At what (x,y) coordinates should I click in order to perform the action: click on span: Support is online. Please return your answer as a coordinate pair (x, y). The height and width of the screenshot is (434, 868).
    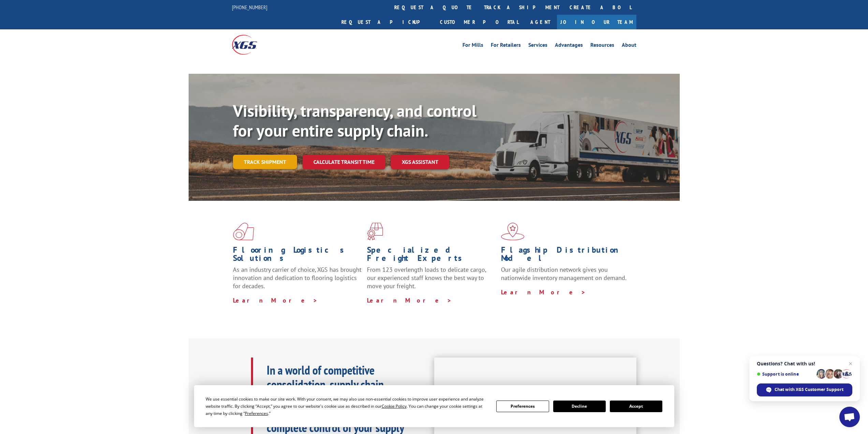
    Looking at the image, I should click on (785, 374).